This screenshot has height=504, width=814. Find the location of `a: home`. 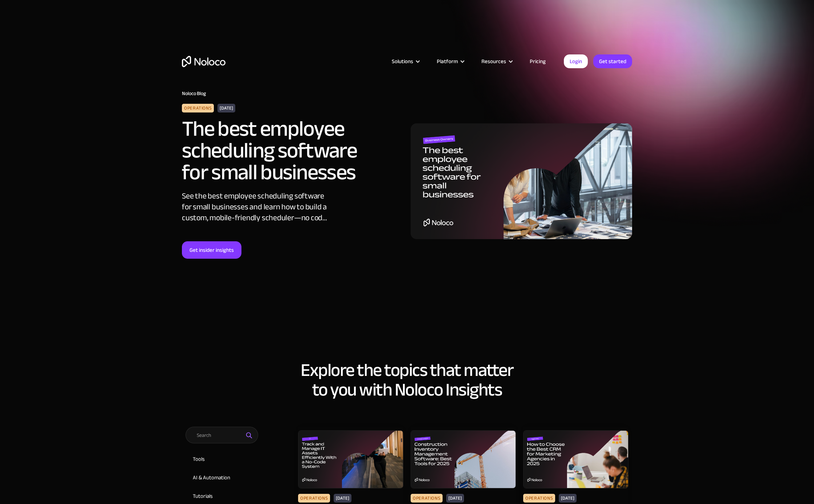

a: home is located at coordinates (204, 62).